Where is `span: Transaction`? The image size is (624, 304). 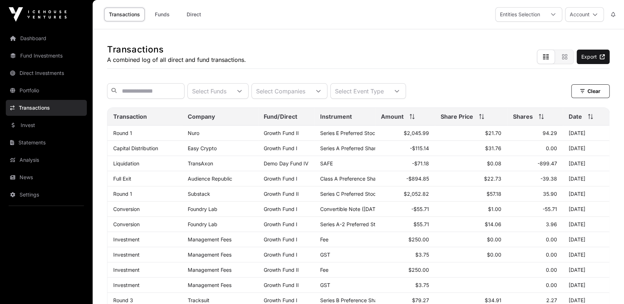
span: Transaction is located at coordinates (130, 117).